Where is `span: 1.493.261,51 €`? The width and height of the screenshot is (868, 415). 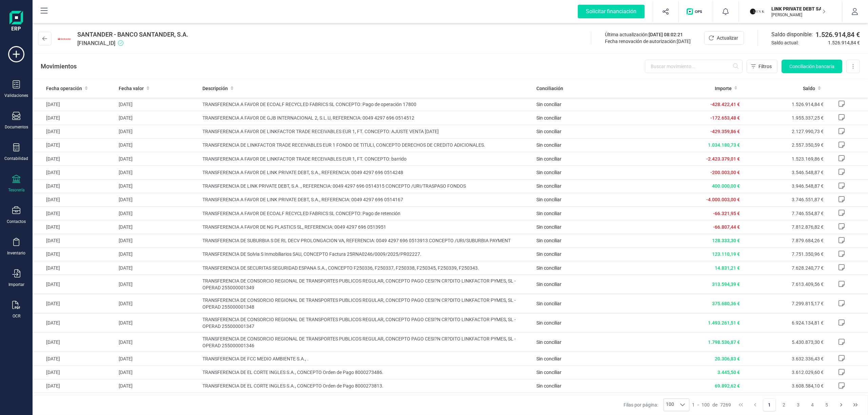
span: 1.493.261,51 € is located at coordinates (724, 323).